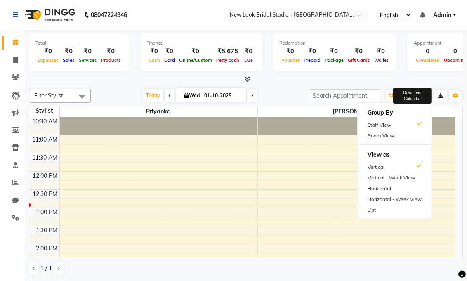 Image resolution: width=467 pixels, height=281 pixels. I want to click on div: 2:00 PM, so click(47, 248).